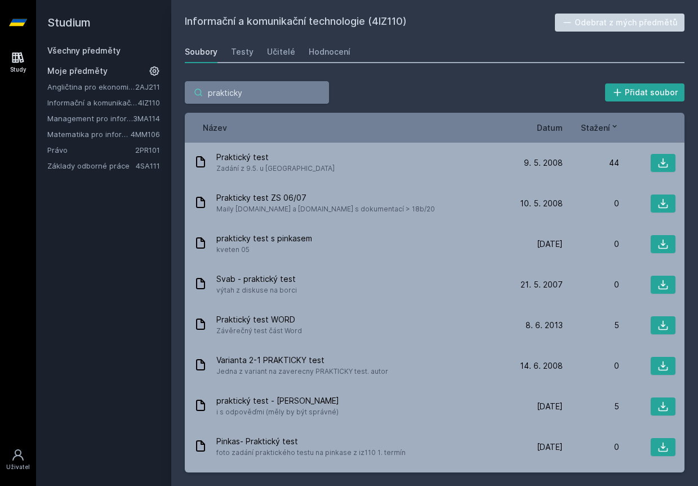 This screenshot has width=698, height=486. Describe the element at coordinates (89, 134) in the screenshot. I see `a: Matematika pro informatiky` at that location.